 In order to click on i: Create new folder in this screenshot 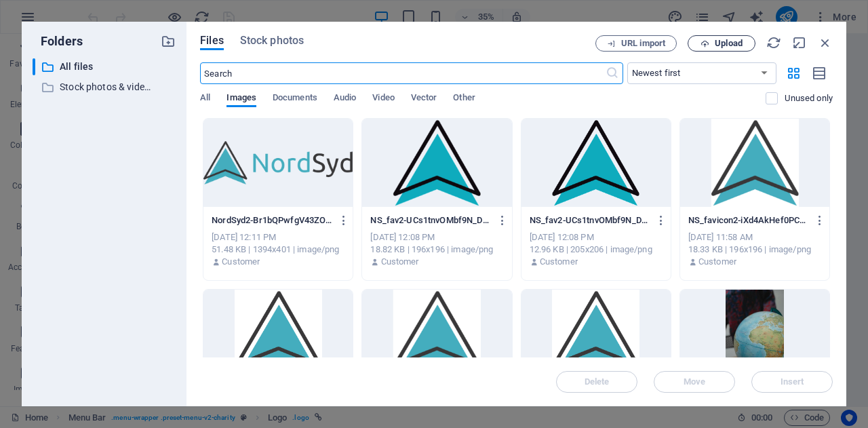, I will do `click(168, 42)`.